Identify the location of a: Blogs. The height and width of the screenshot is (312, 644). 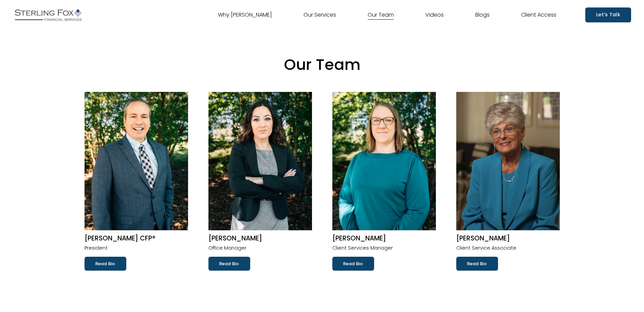
(483, 15).